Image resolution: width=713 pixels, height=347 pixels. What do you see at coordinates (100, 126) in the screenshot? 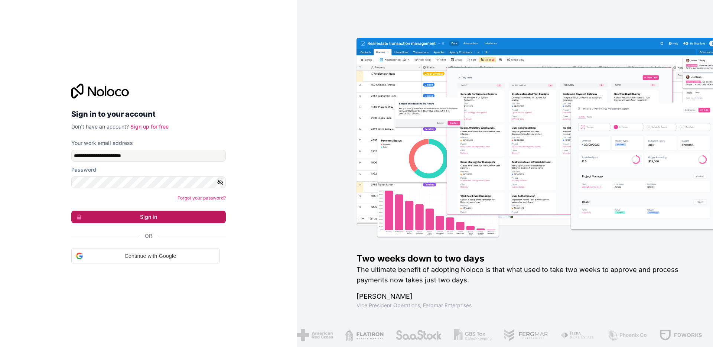
I see `span: Don't have an account?` at bounding box center [100, 126].